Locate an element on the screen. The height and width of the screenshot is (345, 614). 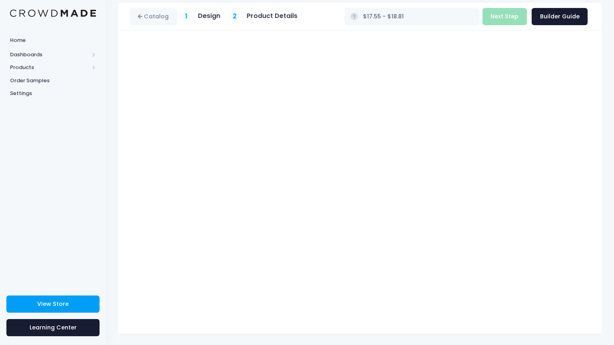
img: Logo is located at coordinates (53, 13).